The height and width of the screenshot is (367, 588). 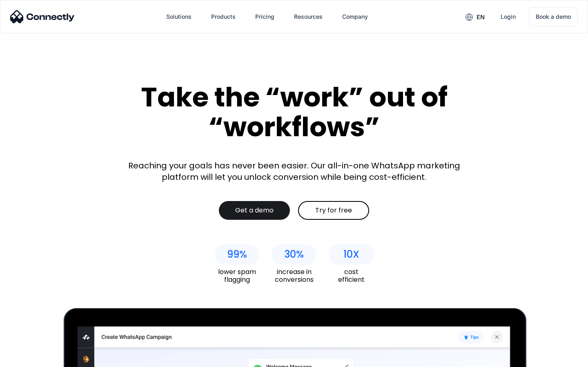 I want to click on div: Solutions, so click(x=179, y=17).